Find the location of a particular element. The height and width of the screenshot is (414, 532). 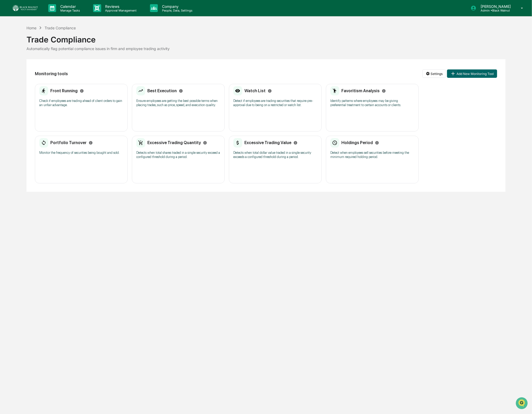

div: Start new chat is located at coordinates (55, 43).